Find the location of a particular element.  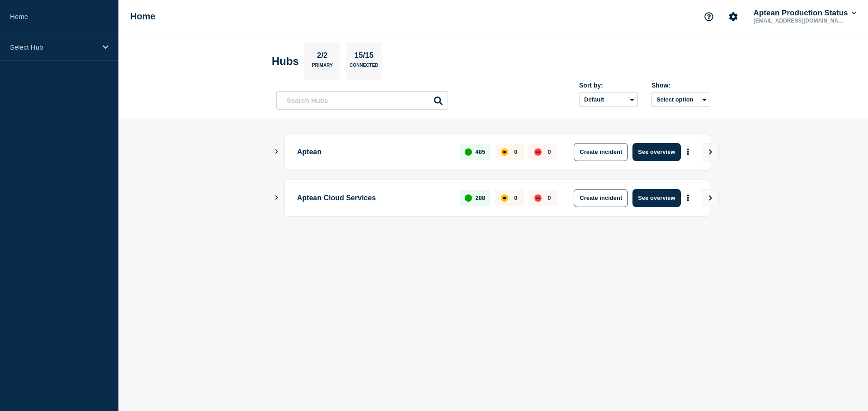

p: Select Hub is located at coordinates (54, 47).